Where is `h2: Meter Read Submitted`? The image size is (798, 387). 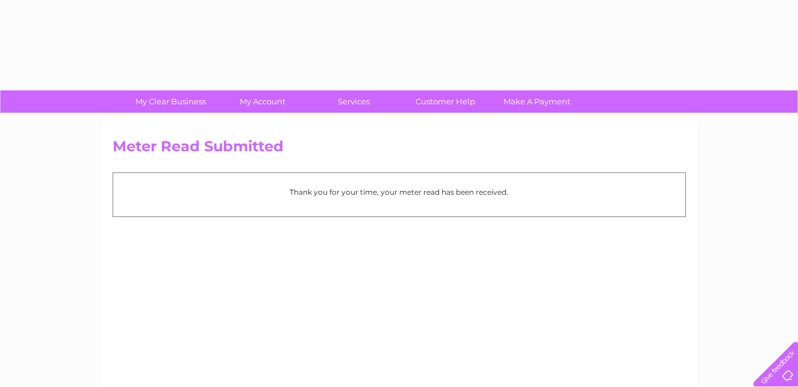 h2: Meter Read Submitted is located at coordinates (399, 149).